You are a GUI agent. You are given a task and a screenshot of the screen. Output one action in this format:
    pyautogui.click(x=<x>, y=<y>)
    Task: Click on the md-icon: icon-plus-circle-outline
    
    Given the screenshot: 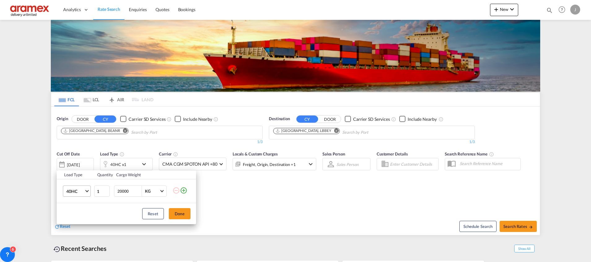 What is the action you would take?
    pyautogui.click(x=184, y=191)
    